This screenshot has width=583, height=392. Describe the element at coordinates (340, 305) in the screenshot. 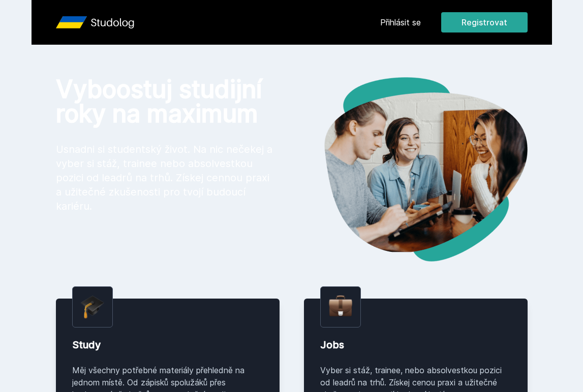

I see `img: briefcase.png` at that location.